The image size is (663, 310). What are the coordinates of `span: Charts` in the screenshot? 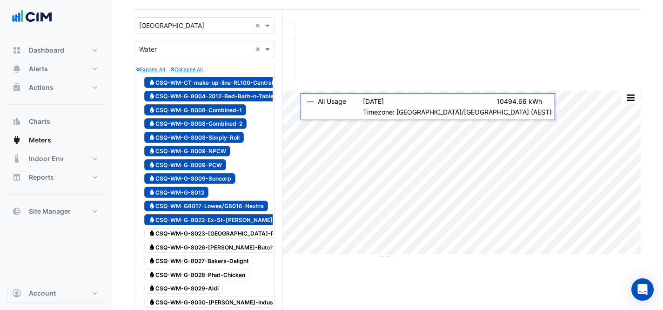 It's located at (40, 121).